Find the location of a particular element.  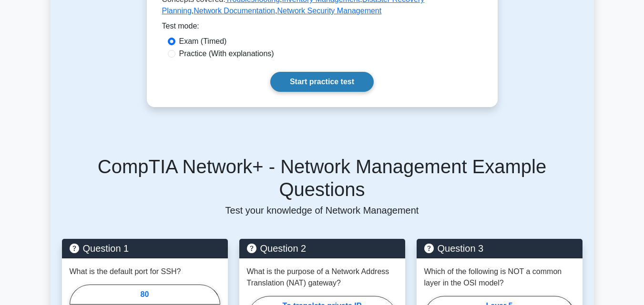

a: Start practice test is located at coordinates (321, 82).